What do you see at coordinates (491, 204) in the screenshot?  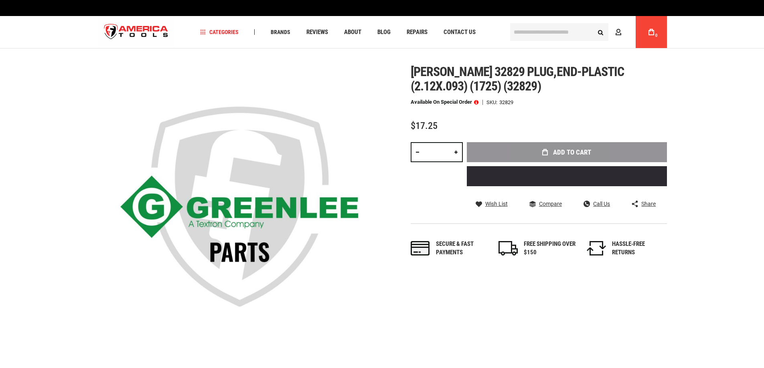 I see `a: Wish List` at bounding box center [491, 204].